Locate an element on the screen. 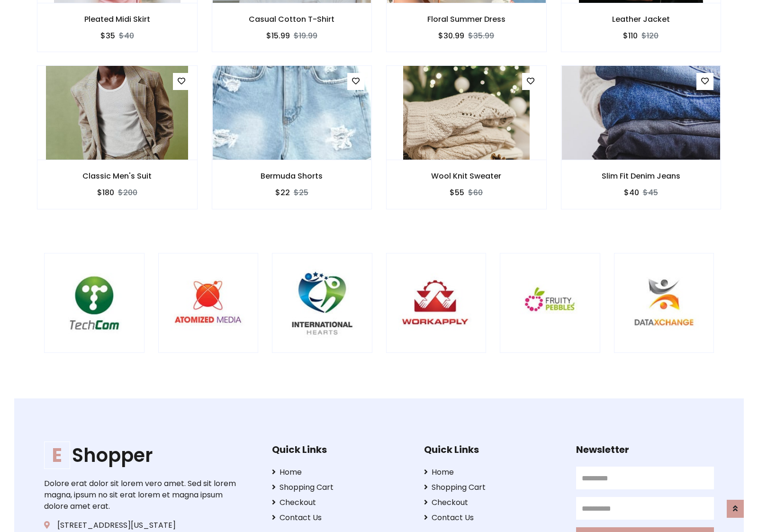 This screenshot has height=532, width=758. h6: $15.99 is located at coordinates (278, 35).